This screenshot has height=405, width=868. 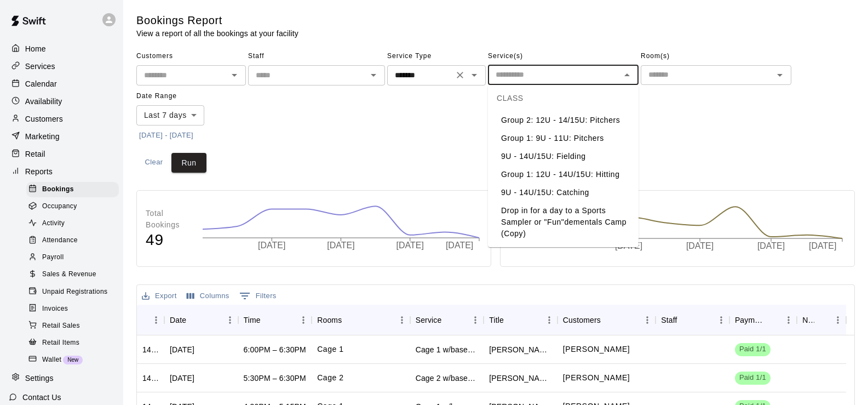 I want to click on div: 5:30PM – 6:30PM, so click(x=275, y=378).